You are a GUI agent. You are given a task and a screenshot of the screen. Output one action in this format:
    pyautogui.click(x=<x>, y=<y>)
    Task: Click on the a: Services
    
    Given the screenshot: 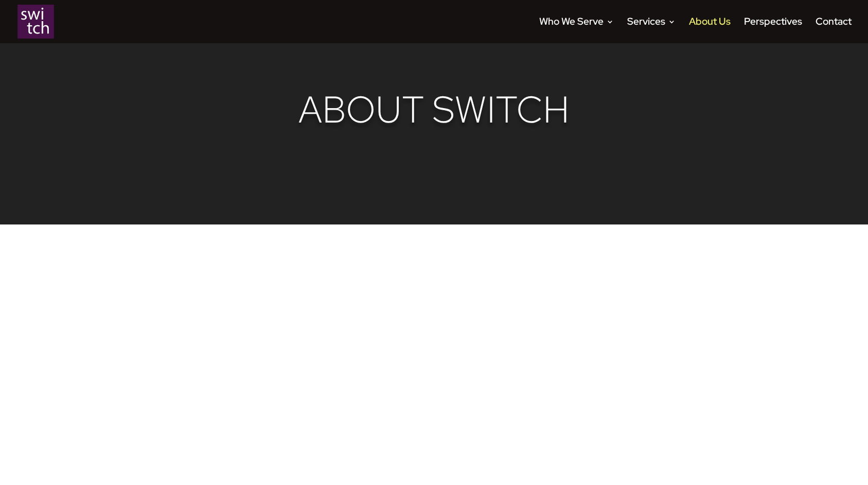 What is the action you would take?
    pyautogui.click(x=652, y=30)
    